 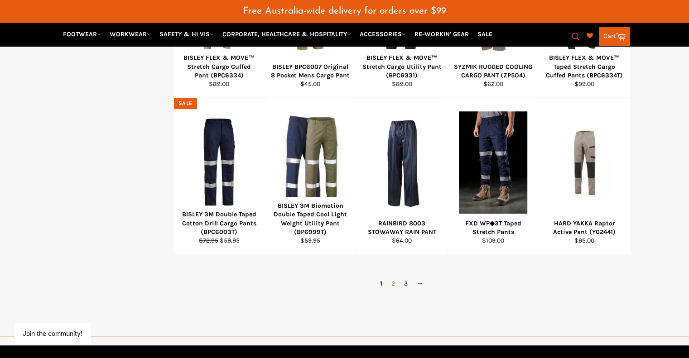 What do you see at coordinates (344, 11) in the screenshot?
I see `span: Free Australia-wide delivery for orders over $99` at bounding box center [344, 11].